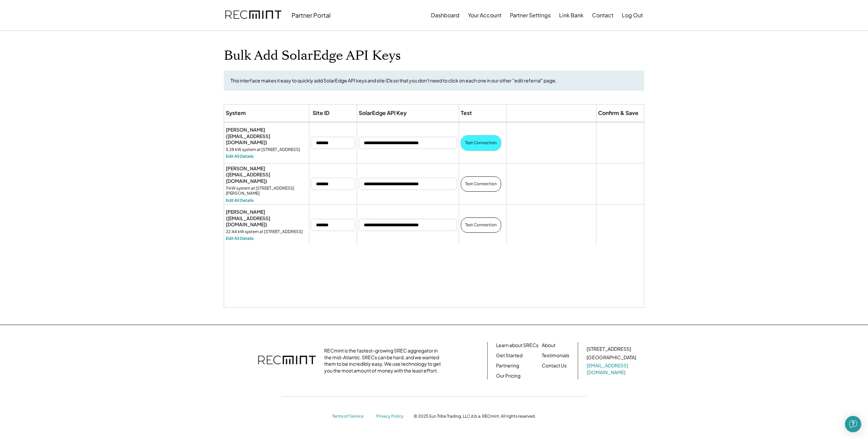  Describe the element at coordinates (571, 15) in the screenshot. I see `button: Link Bank` at that location.